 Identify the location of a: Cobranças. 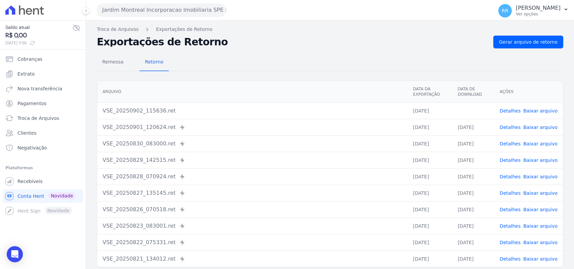
(43, 59).